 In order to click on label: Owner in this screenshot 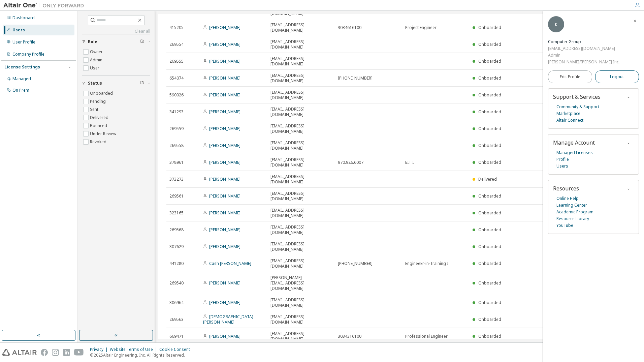, I will do `click(97, 52)`.